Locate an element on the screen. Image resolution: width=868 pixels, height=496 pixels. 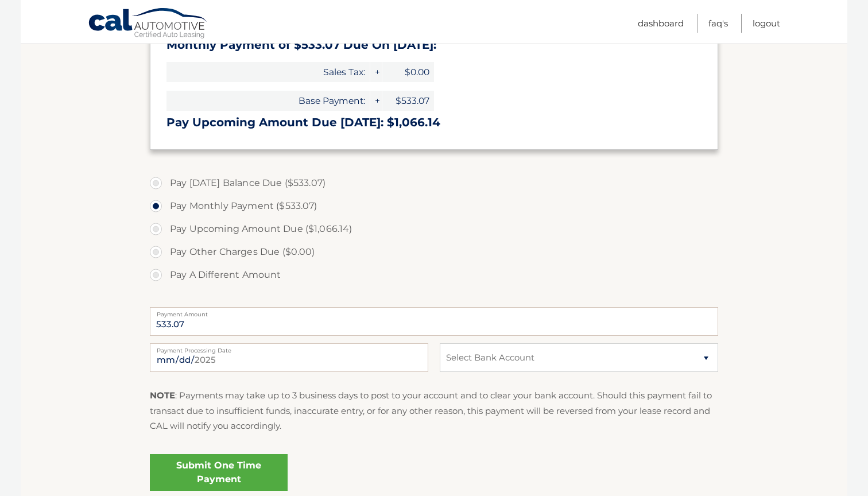
label: Payment Processing Date is located at coordinates (289, 348).